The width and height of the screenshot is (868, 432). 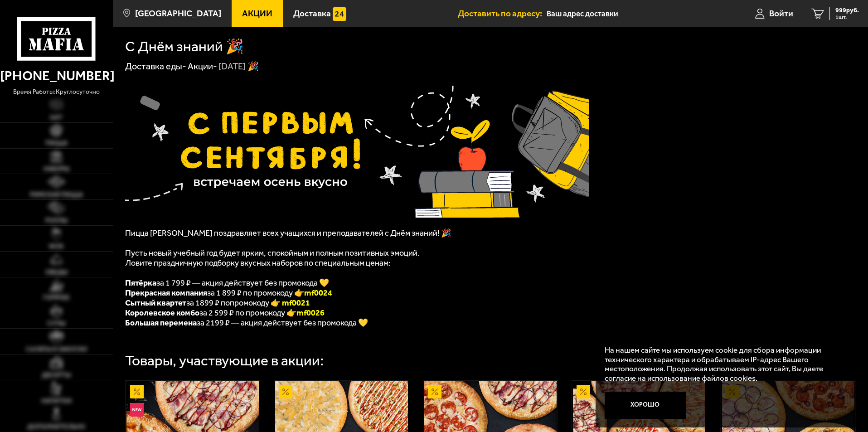 I want to click on span: за 2 599 ₽ по промокоду 👉, so click(x=225, y=313).